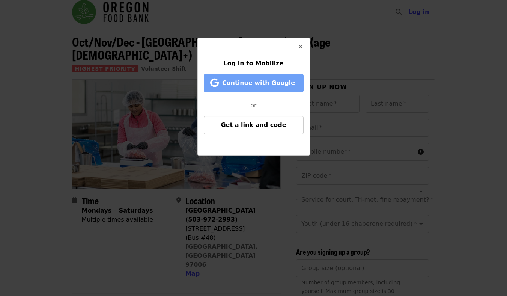 The width and height of the screenshot is (507, 296). What do you see at coordinates (301, 47) in the screenshot?
I see `button: Close` at bounding box center [301, 47].